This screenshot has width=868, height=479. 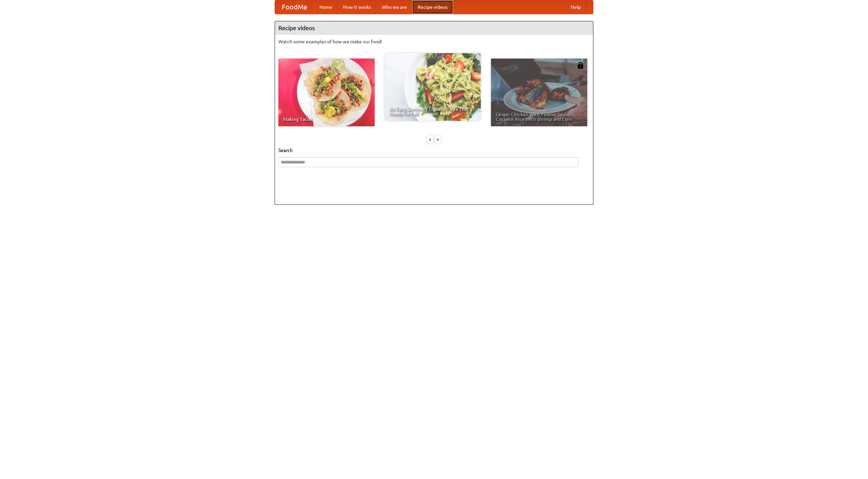 I want to click on p: Watch some examples of how we make our food!, so click(x=434, y=42).